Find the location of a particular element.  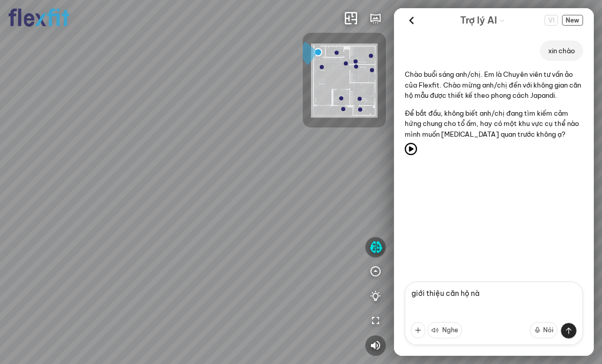

span: New is located at coordinates (572, 20).